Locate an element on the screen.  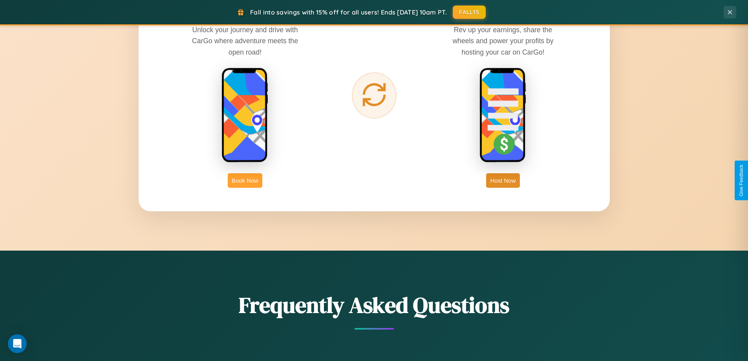
img: rent phone is located at coordinates (245, 115).